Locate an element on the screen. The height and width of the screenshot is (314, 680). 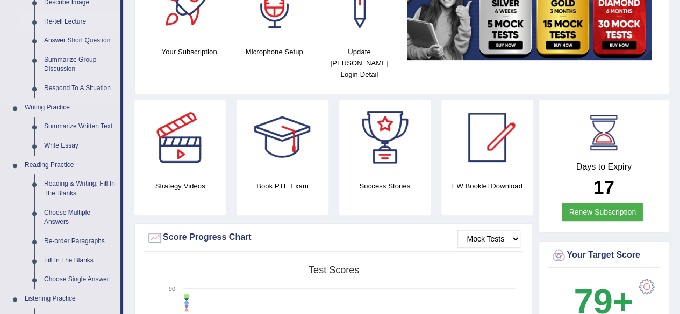
h4: Book PTE Exam is located at coordinates (282, 186).